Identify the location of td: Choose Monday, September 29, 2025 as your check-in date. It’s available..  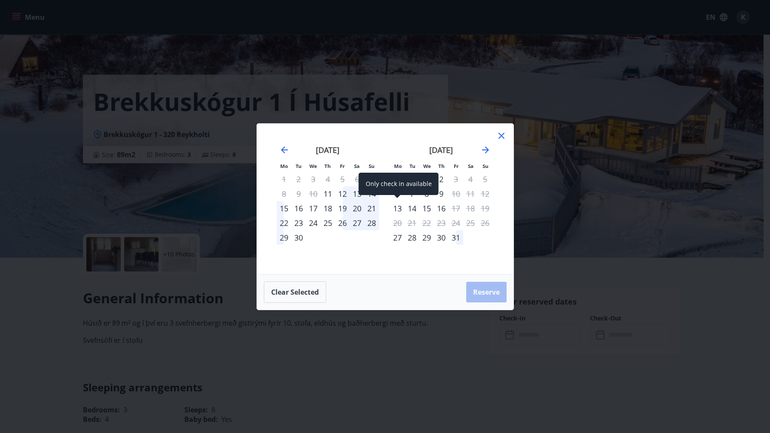
(284, 238).